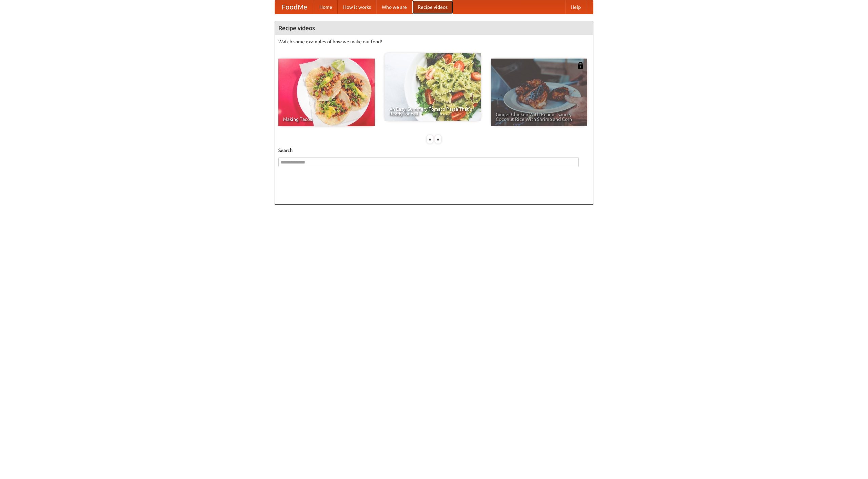  What do you see at coordinates (434, 28) in the screenshot?
I see `h4: Recipe videos` at bounding box center [434, 28].